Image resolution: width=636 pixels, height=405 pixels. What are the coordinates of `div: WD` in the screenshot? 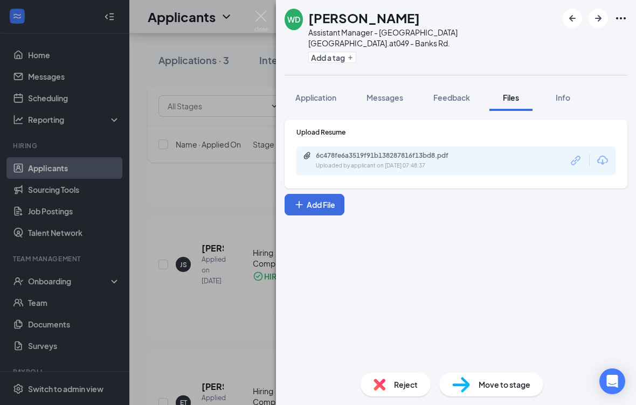 It's located at (294, 19).